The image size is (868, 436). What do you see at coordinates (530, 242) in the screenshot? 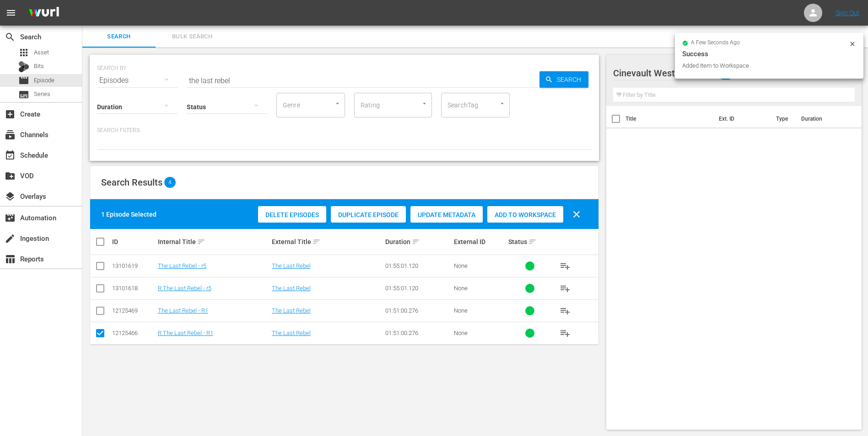
I see `div: Status` at bounding box center [530, 242].